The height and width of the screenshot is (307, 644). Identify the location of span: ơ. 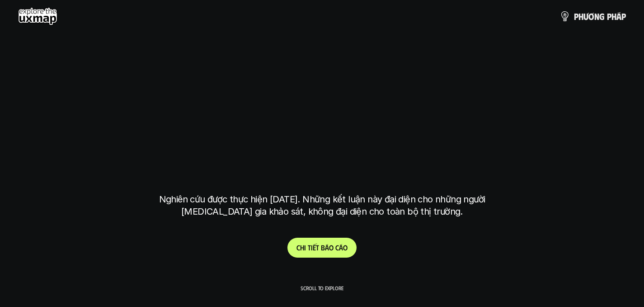
(591, 16).